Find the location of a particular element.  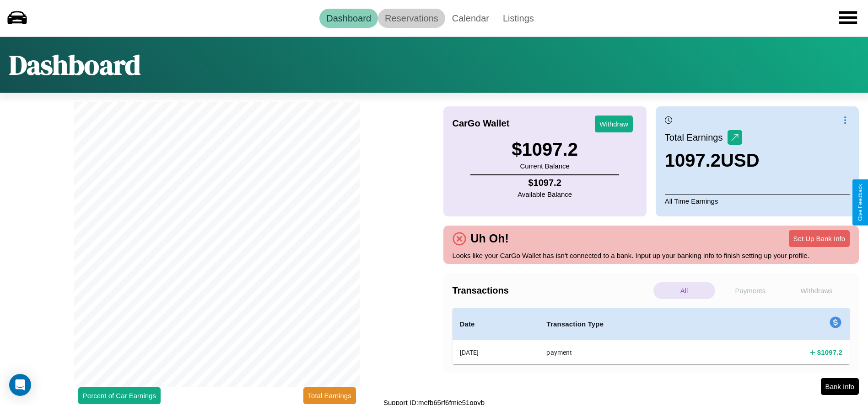

h3: $ 1097.2 is located at coordinates (544, 150).